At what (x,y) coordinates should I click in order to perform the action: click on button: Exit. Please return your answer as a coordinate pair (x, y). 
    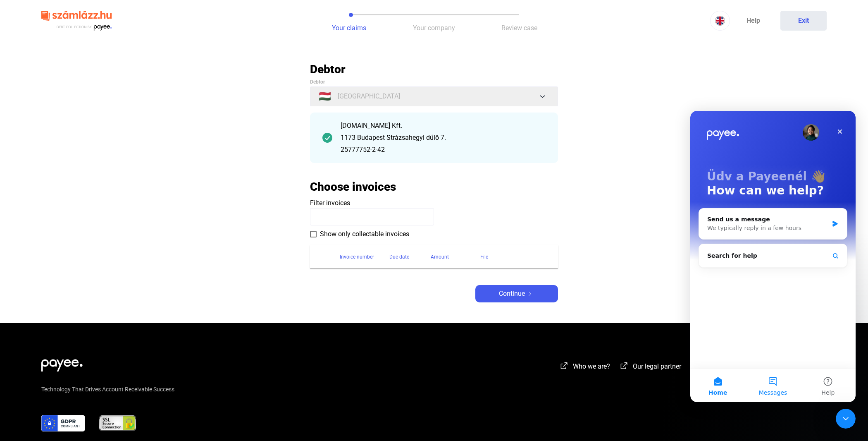
    Looking at the image, I should click on (803, 21).